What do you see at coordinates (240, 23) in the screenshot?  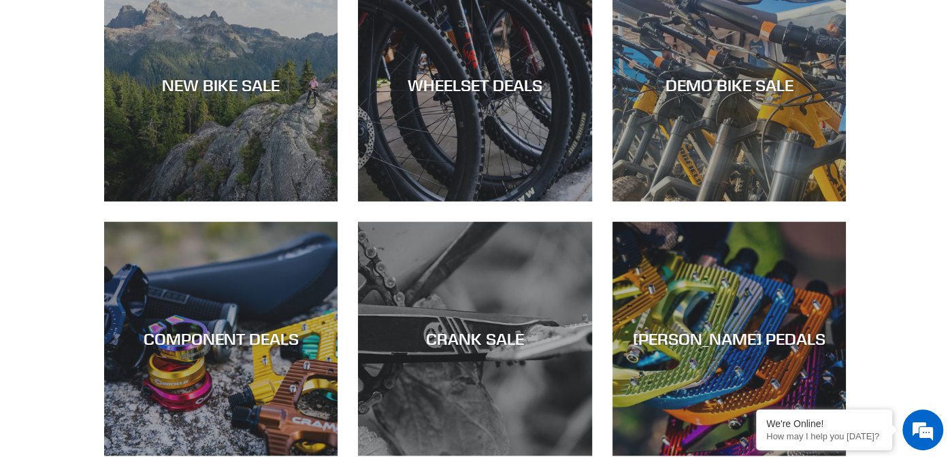 I see `div: Minimize live chat window` at bounding box center [240, 23].